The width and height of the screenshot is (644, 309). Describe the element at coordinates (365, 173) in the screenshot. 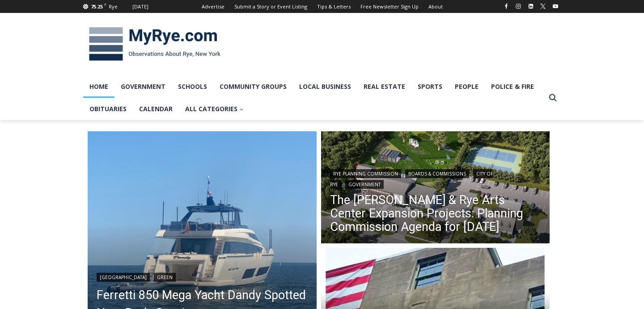

I see `a: Rye Planning Commission` at that location.